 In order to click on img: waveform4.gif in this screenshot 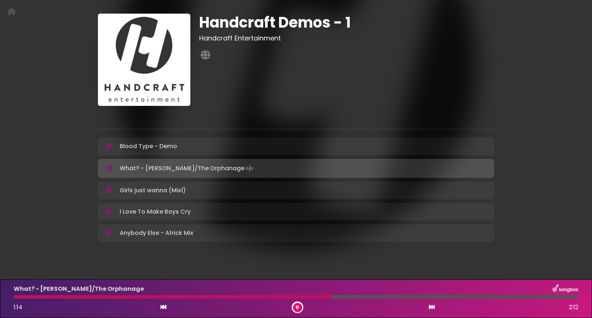, I will do `click(249, 168)`.